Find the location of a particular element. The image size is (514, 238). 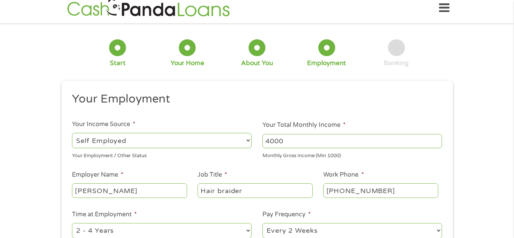

input: 1800 is located at coordinates (352, 141).